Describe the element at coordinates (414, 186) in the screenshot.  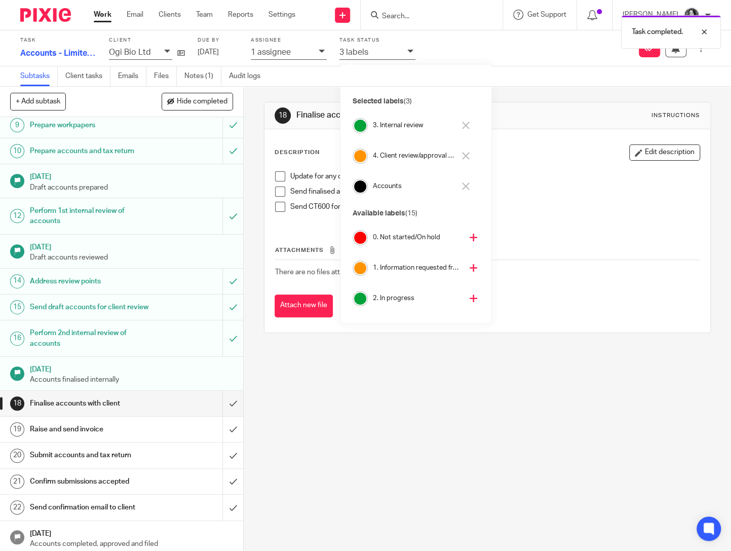
I see `h4: Accounts` at that location.